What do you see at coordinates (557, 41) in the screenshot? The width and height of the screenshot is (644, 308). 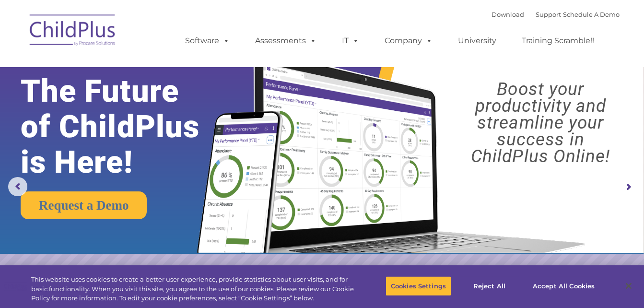 I see `a: Training Scramble!!` at bounding box center [557, 41].